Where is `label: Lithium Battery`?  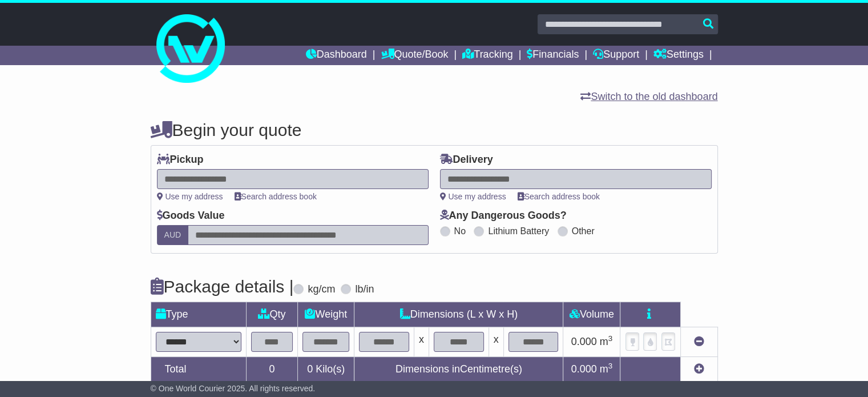 label: Lithium Battery is located at coordinates (518, 231).